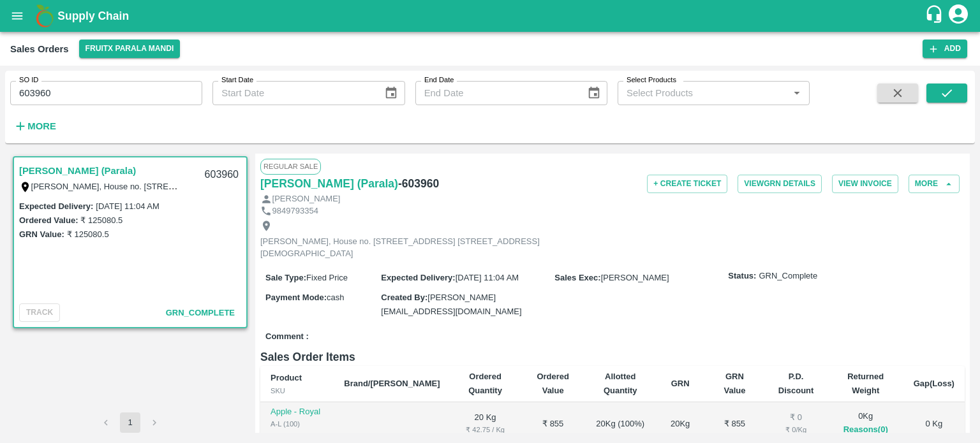  Describe the element at coordinates (680, 424) in the screenshot. I see `div: 20 Kg` at that location.